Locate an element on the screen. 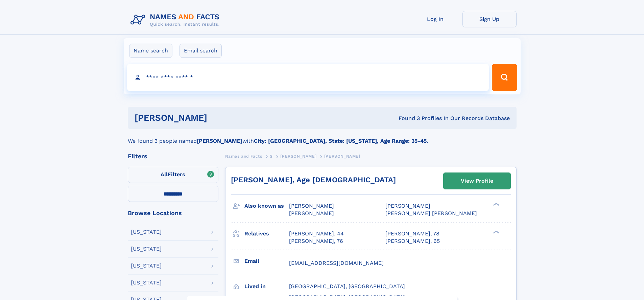 Image resolution: width=644 pixels, height=300 pixels. h3: Also known as is located at coordinates (267, 206).